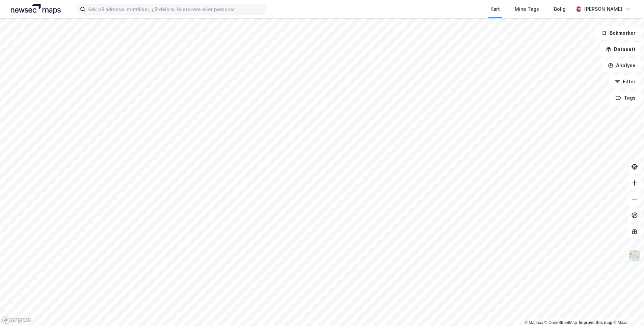 This screenshot has height=326, width=644. I want to click on input: Søk på adresse, matrikkel, gårdeiere, leietakere eller personer, so click(175, 9).